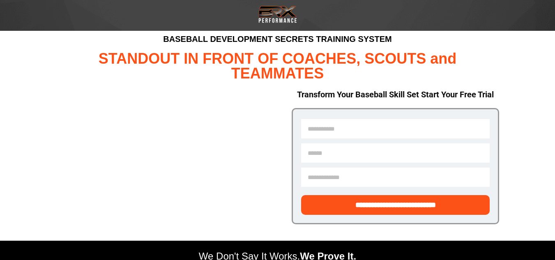 The width and height of the screenshot is (555, 260). Describe the element at coordinates (395, 94) in the screenshot. I see `h2: Transform Your Baseball Skill Set Start Your Free Trial` at that location.